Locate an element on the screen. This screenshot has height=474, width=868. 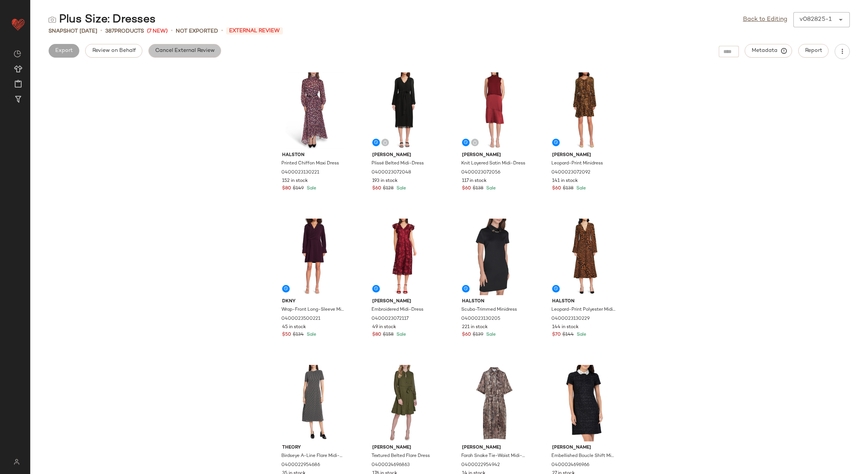
span: 0400023500221 is located at coordinates (301, 319).